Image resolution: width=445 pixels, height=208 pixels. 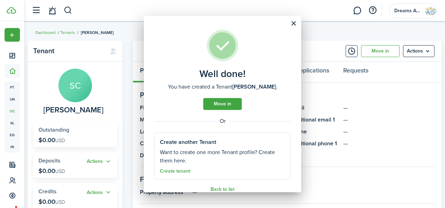 What do you see at coordinates (222, 74) in the screenshot?
I see `well-done-title: Well done!` at bounding box center [222, 74].